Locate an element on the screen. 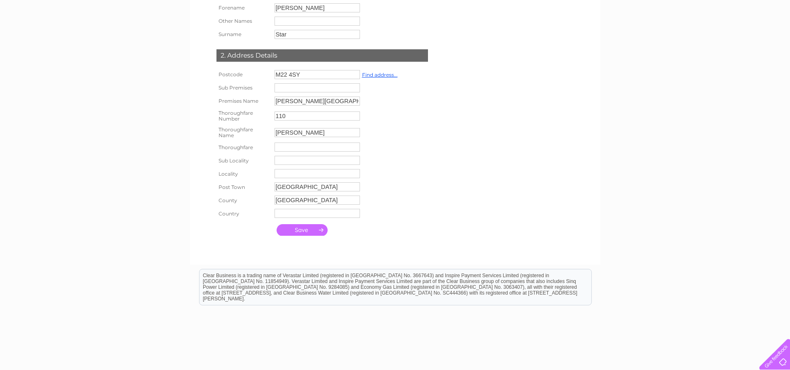 This screenshot has width=790, height=370. a: Energy is located at coordinates (674, 38).